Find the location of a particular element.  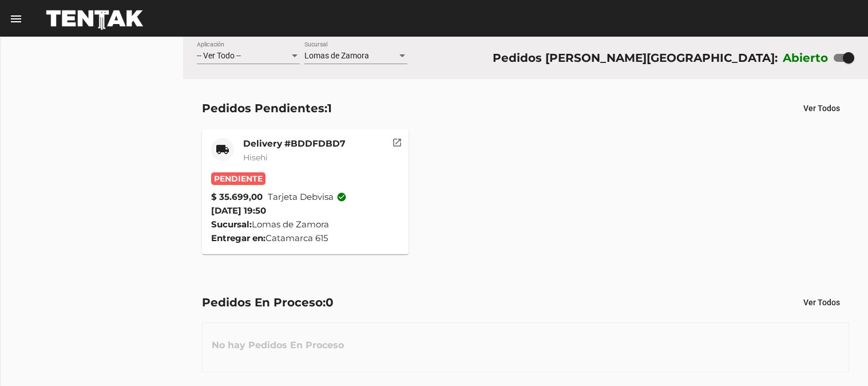

div: Pedidos En Proceso: is located at coordinates (268, 302).